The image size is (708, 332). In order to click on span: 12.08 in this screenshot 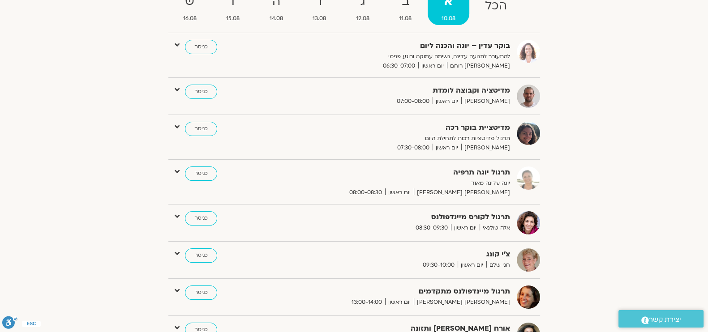, I will do `click(363, 18)`.